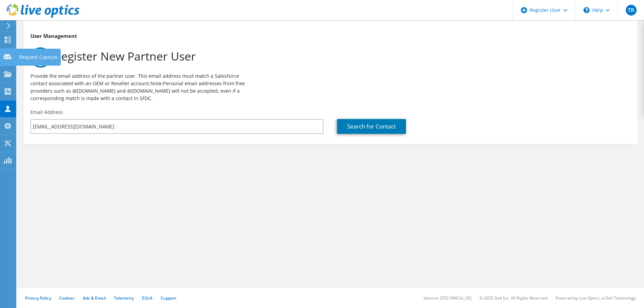  I want to click on label: Email Address, so click(47, 112).